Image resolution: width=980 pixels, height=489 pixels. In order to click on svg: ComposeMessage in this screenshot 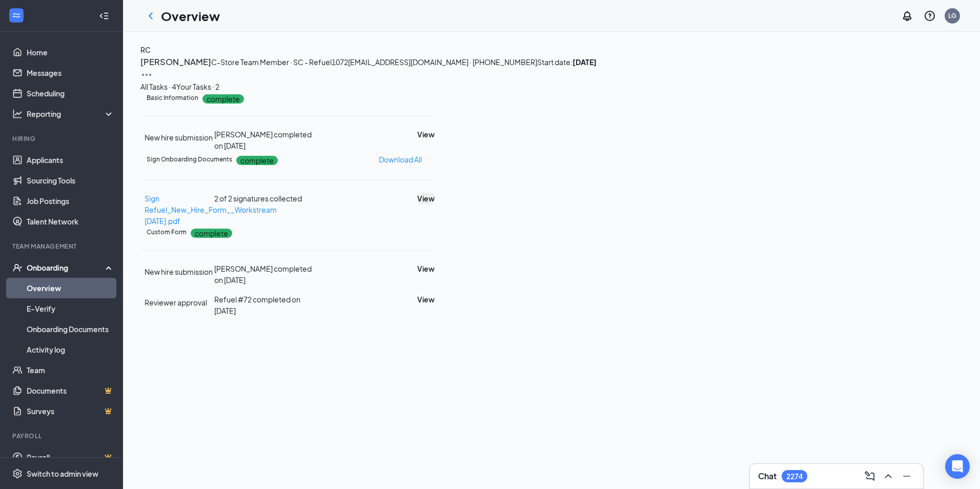, I will do `click(870, 476)`.